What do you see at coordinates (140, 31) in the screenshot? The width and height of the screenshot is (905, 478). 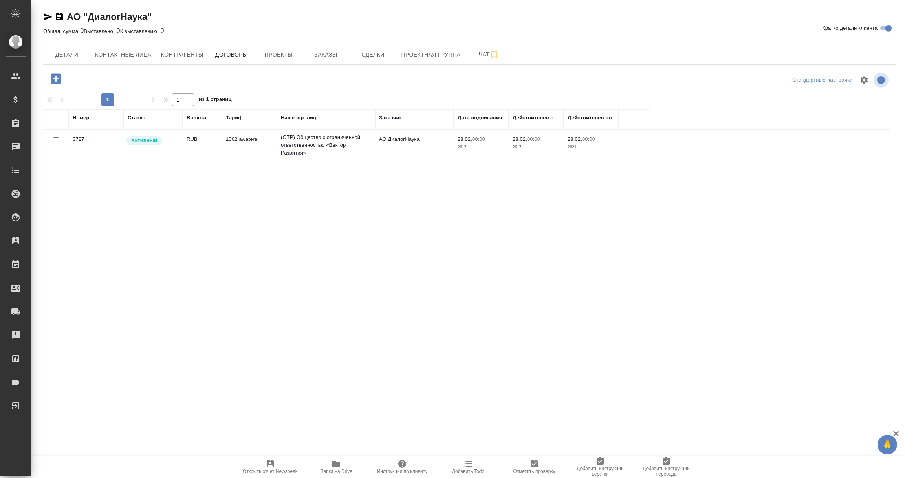 I see `p: К выставлению:` at bounding box center [140, 31].